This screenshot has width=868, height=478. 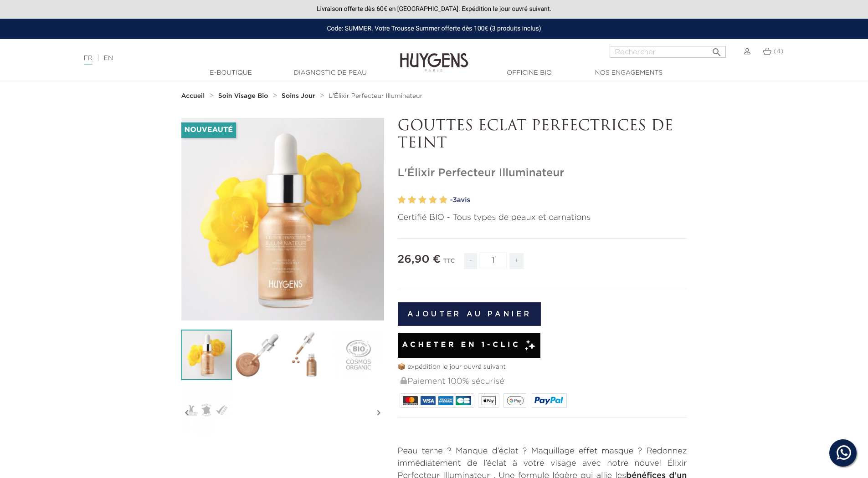 I want to click on li: Nouveauté, so click(x=208, y=130).